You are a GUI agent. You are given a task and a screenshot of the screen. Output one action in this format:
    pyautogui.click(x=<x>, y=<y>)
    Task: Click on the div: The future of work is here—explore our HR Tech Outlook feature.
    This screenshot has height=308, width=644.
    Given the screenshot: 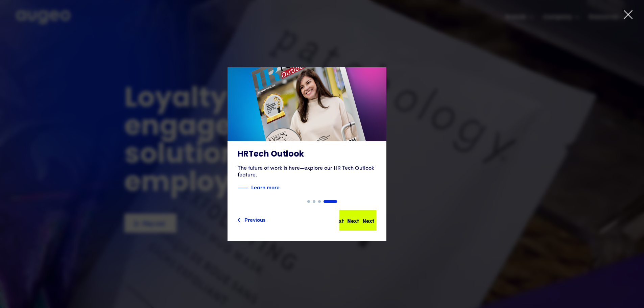 What is the action you would take?
    pyautogui.click(x=307, y=172)
    